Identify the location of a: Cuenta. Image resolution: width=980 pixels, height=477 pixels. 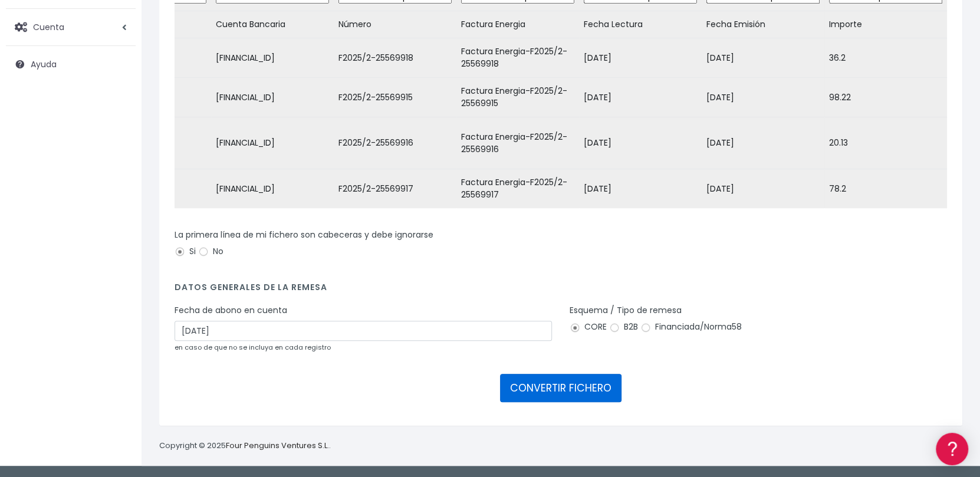
(71, 27).